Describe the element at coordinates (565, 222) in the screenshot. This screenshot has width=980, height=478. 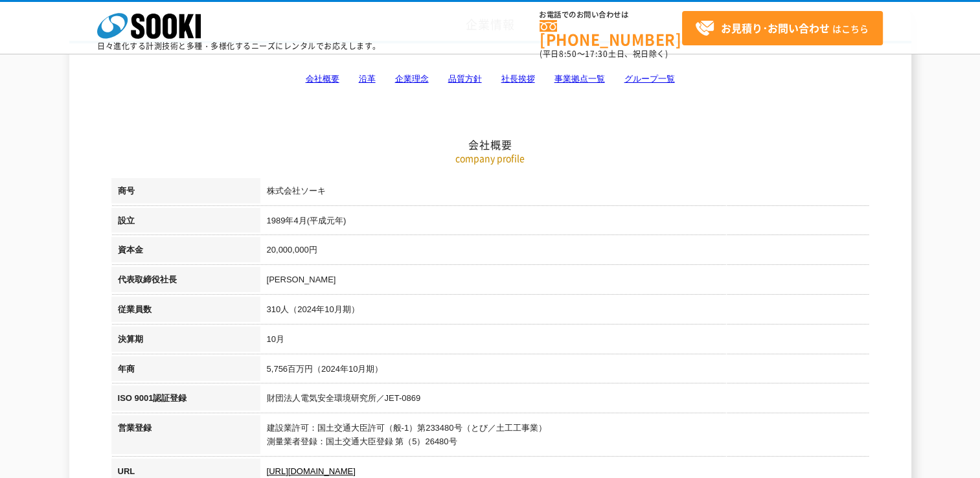
I see `td: 1989年4月(平成元年)` at that location.